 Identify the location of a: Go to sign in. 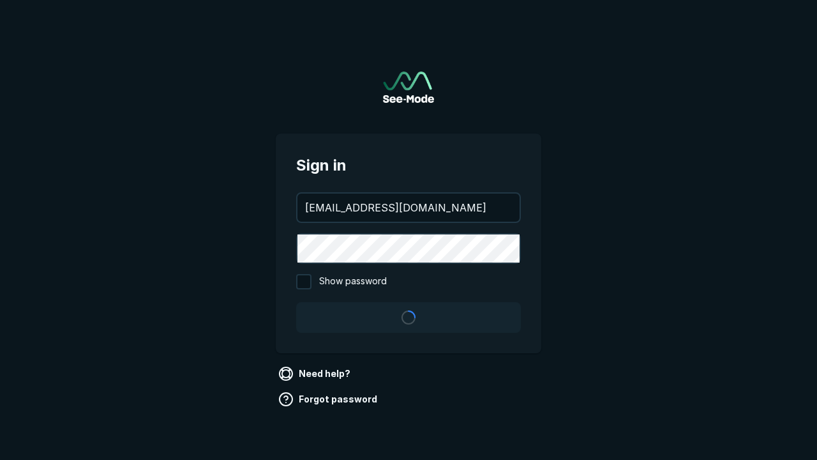
(408, 87).